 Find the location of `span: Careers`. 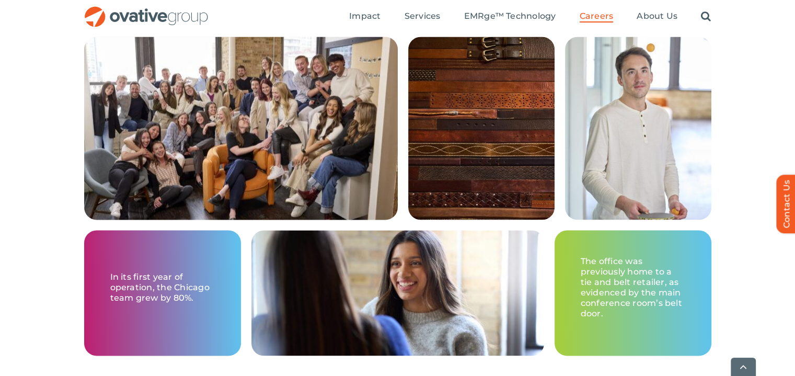

span: Careers is located at coordinates (596, 16).